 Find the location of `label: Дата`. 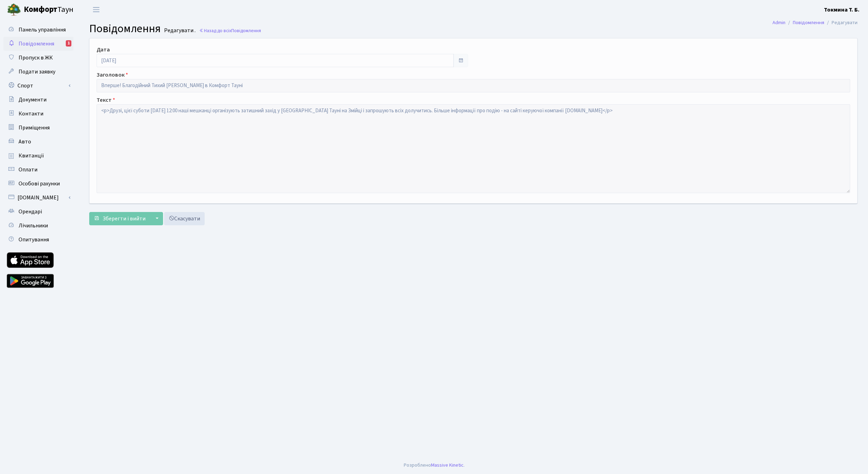

label: Дата is located at coordinates (103, 50).